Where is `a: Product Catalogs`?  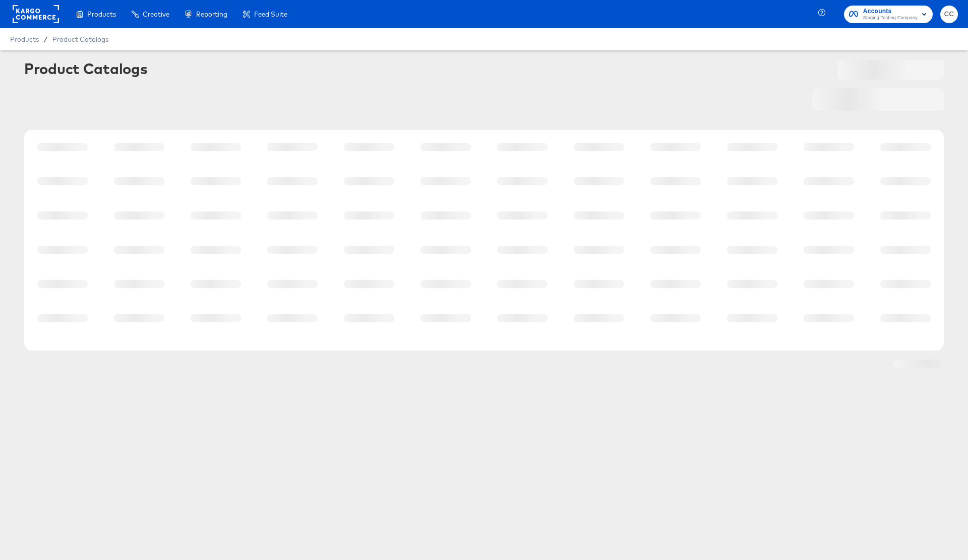 a: Product Catalogs is located at coordinates (80, 39).